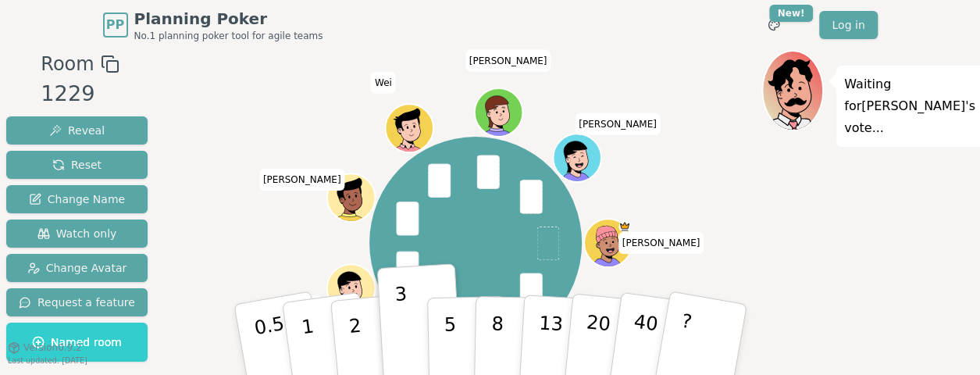  What do you see at coordinates (76, 131) in the screenshot?
I see `span: Reveal` at bounding box center [76, 131].